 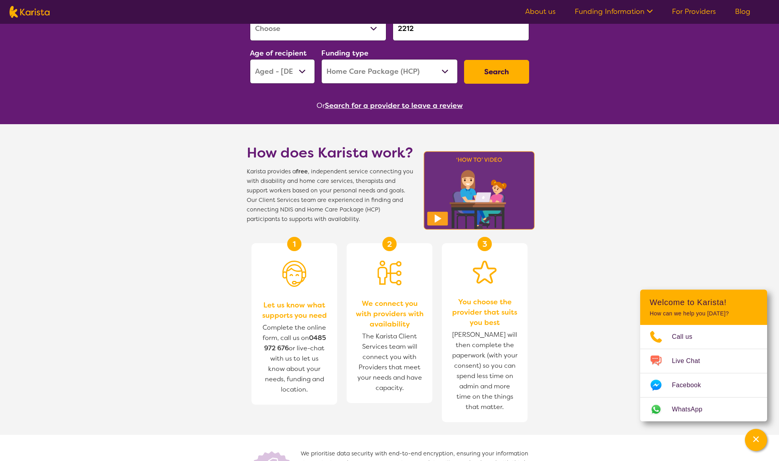 I want to click on img: Star icon, so click(x=485, y=272).